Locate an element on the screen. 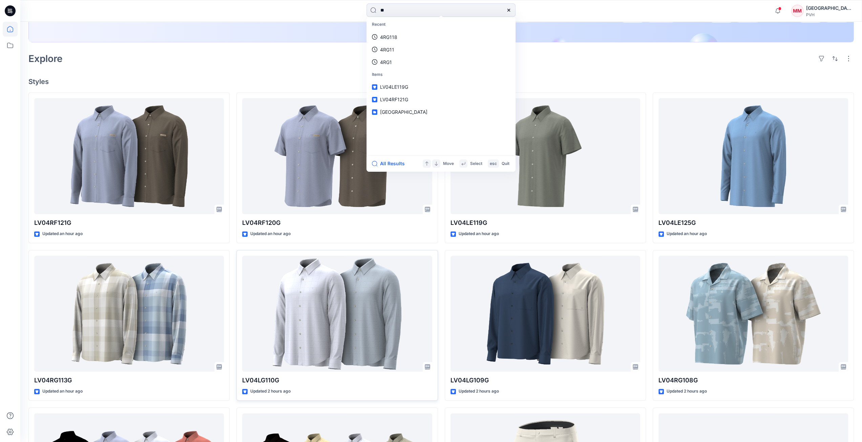 Image resolution: width=862 pixels, height=442 pixels. span: LV04LE119G is located at coordinates (394, 87).